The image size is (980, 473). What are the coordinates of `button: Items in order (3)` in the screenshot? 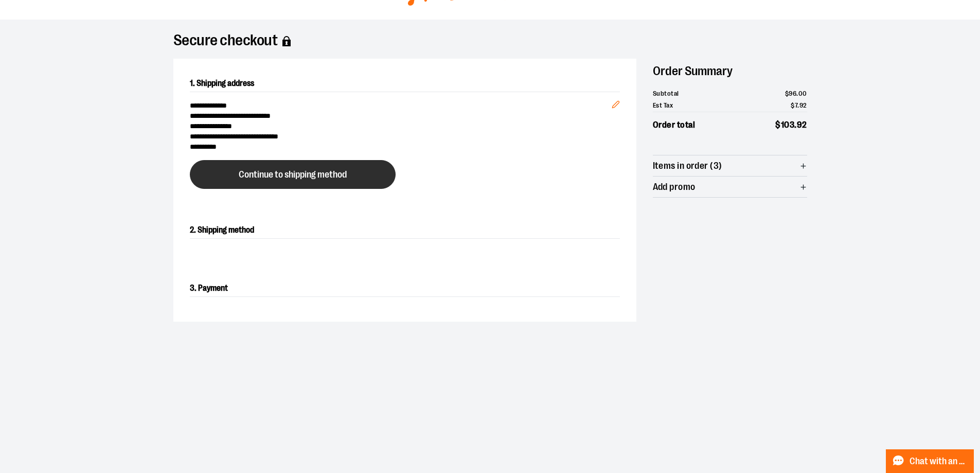 It's located at (730, 166).